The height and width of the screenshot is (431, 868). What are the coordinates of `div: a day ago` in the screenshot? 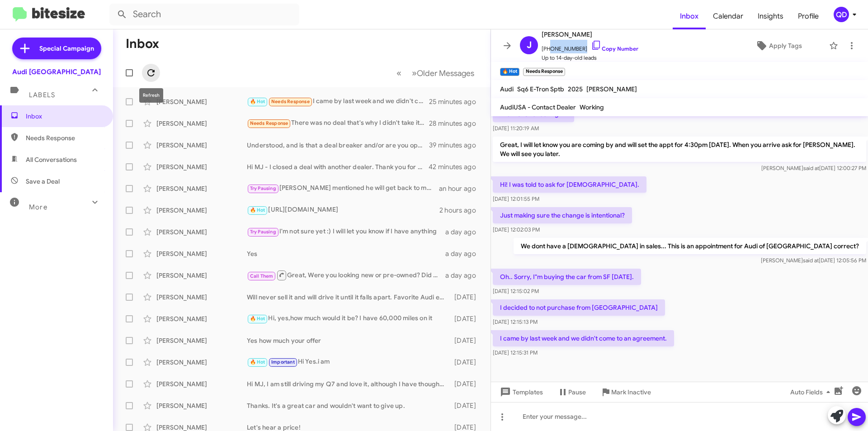 It's located at (464, 275).